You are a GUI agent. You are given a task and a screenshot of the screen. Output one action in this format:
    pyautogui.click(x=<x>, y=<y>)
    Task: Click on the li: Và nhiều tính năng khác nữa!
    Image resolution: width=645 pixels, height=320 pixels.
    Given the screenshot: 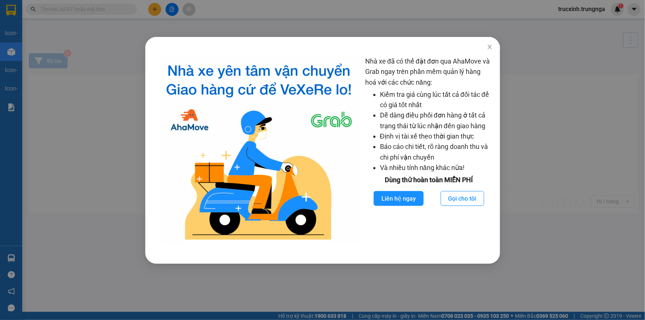 What is the action you would take?
    pyautogui.click(x=436, y=168)
    